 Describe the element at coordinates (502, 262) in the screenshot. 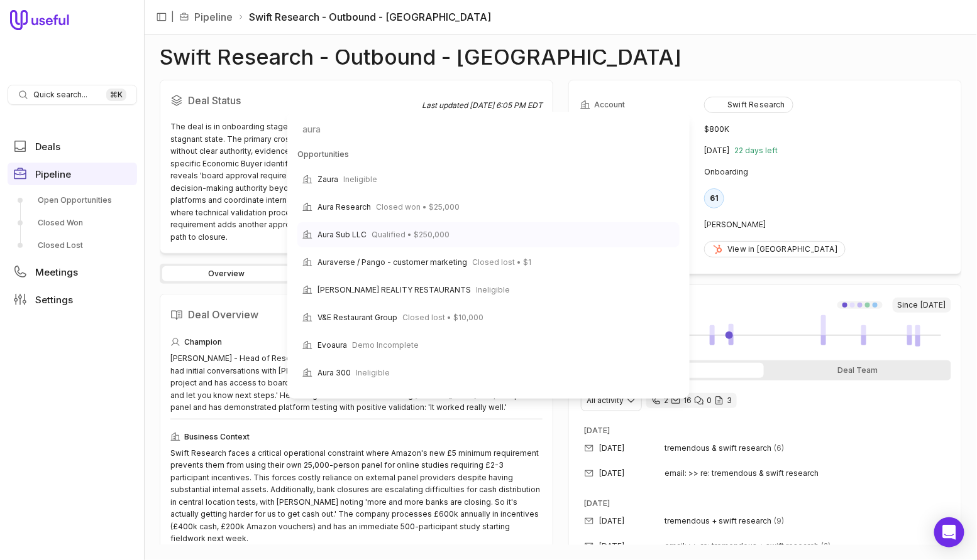

I see `span: Closed lost • $1` at that location.